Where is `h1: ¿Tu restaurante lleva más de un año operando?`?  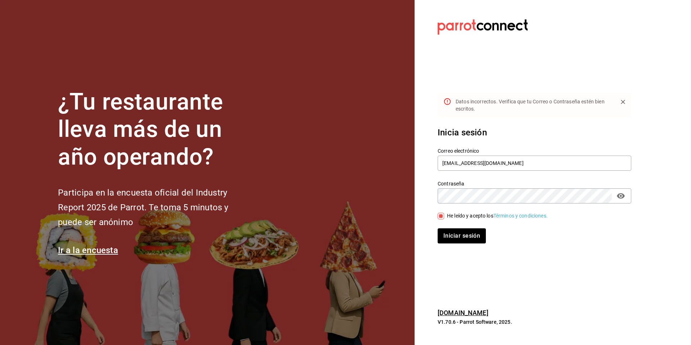
h1: ¿Tu restaurante lleva más de un año operando? is located at coordinates (155, 129).